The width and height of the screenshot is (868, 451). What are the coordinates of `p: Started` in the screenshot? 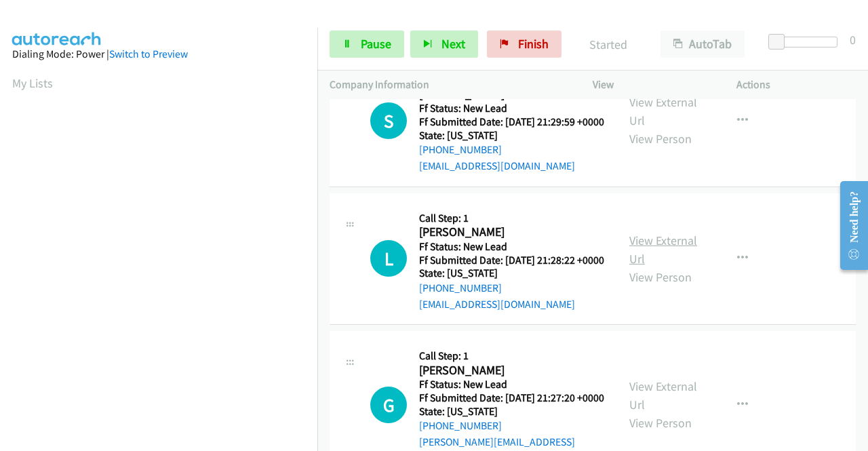 It's located at (607, 44).